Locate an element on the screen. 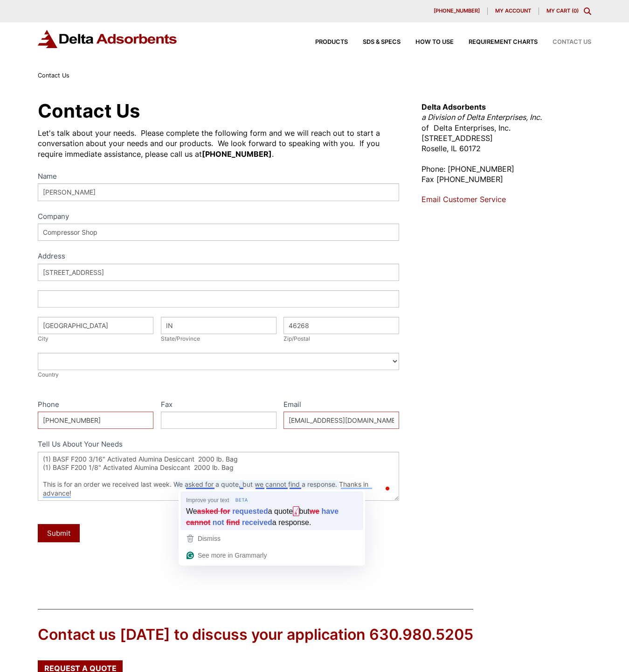 The width and height of the screenshot is (629, 672). em: a Division of Delta Enterprises, Inc. is located at coordinates (482, 117).